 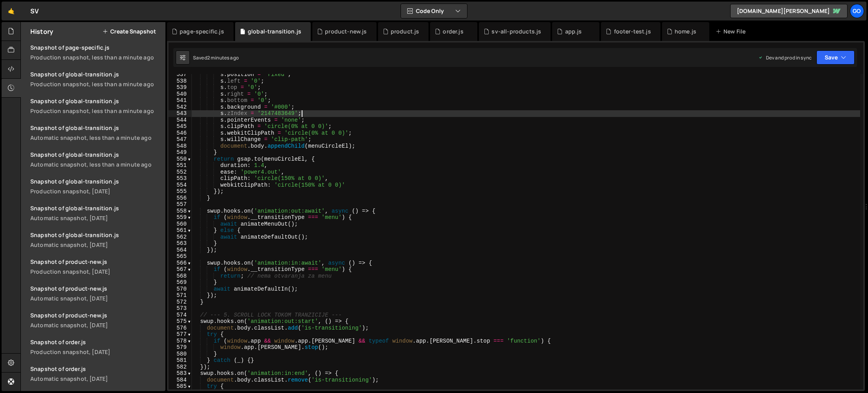 What do you see at coordinates (180, 81) in the screenshot?
I see `div: 538` at bounding box center [180, 81].